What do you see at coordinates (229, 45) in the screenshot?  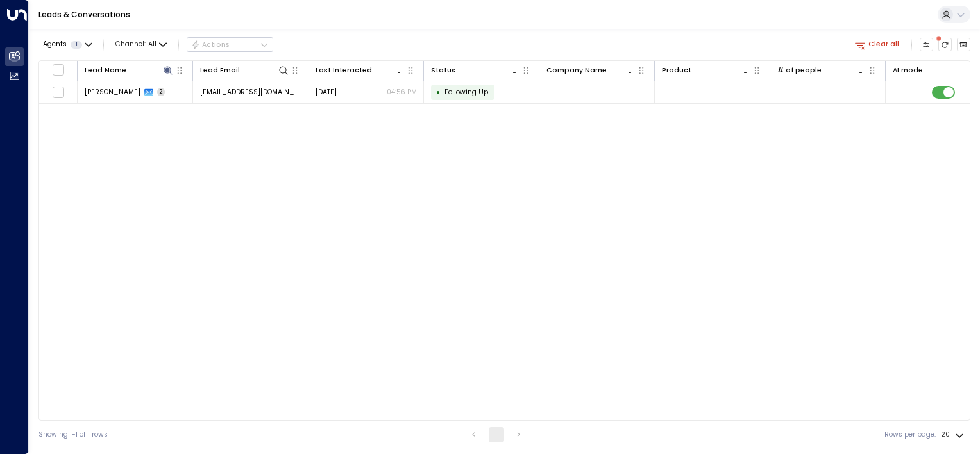 I see `button: Actions` at bounding box center [229, 45].